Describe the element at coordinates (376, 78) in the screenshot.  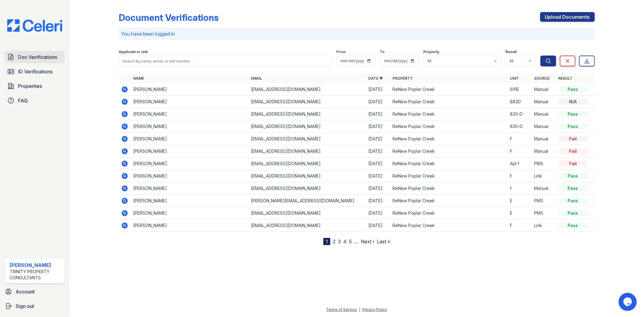
I see `a: Date ▼` at that location.